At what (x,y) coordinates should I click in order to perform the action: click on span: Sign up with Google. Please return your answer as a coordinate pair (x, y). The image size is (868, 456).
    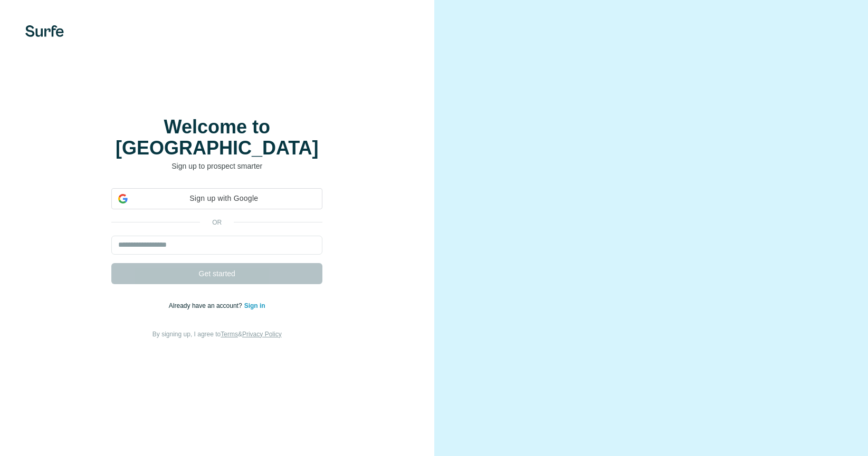
    Looking at the image, I should click on (224, 198).